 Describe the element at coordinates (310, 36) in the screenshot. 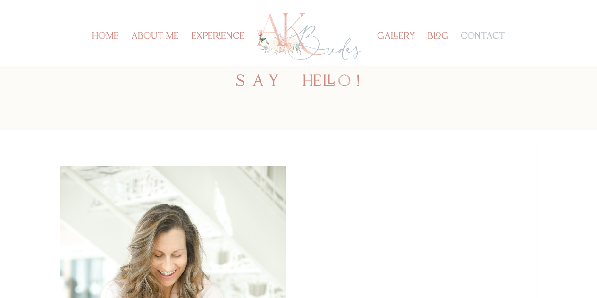

I see `img: Los Angeles Wedding Planner - AK Brides` at that location.